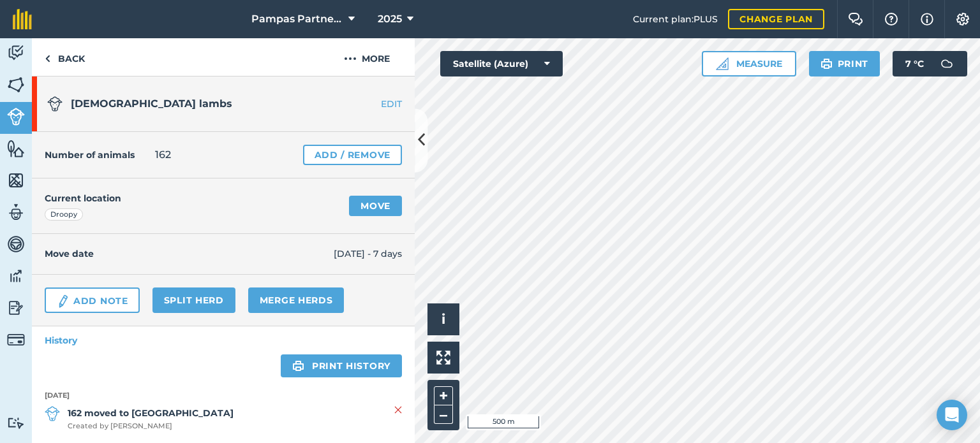 This screenshot has width=980, height=443. I want to click on img: A question mark icon, so click(891, 19).